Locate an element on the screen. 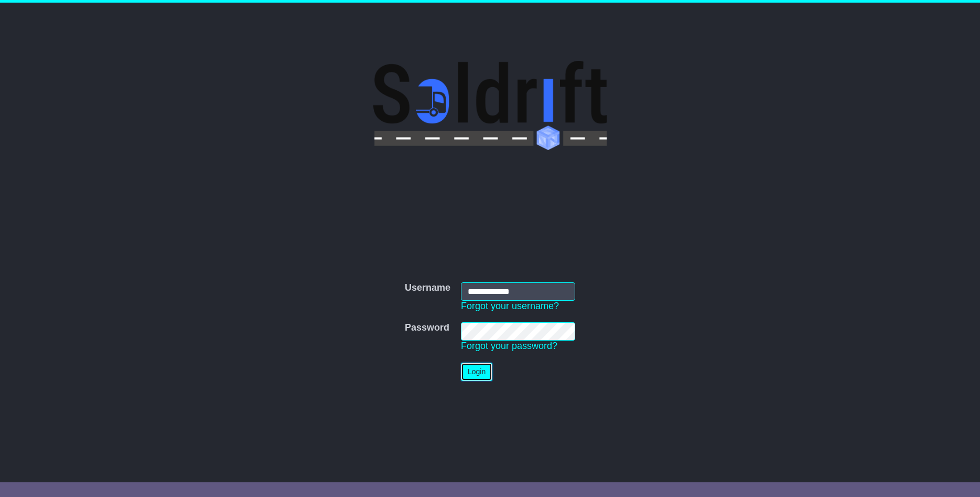 The width and height of the screenshot is (980, 497). img: Soldrift Pty Ltd is located at coordinates (490, 105).